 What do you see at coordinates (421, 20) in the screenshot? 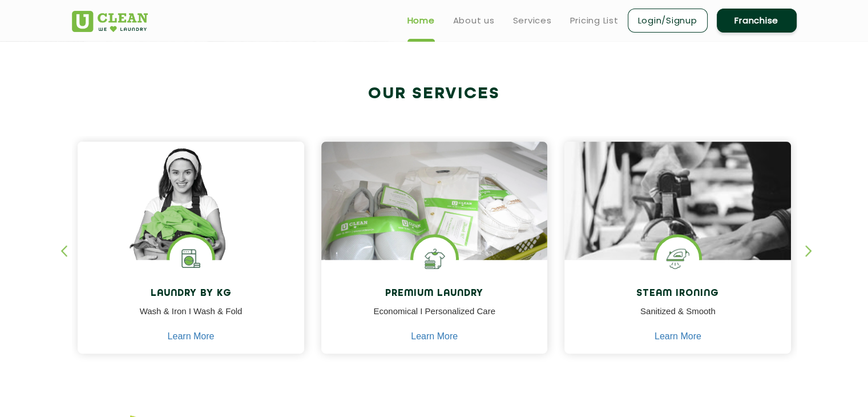
I see `a: Home` at bounding box center [421, 20].